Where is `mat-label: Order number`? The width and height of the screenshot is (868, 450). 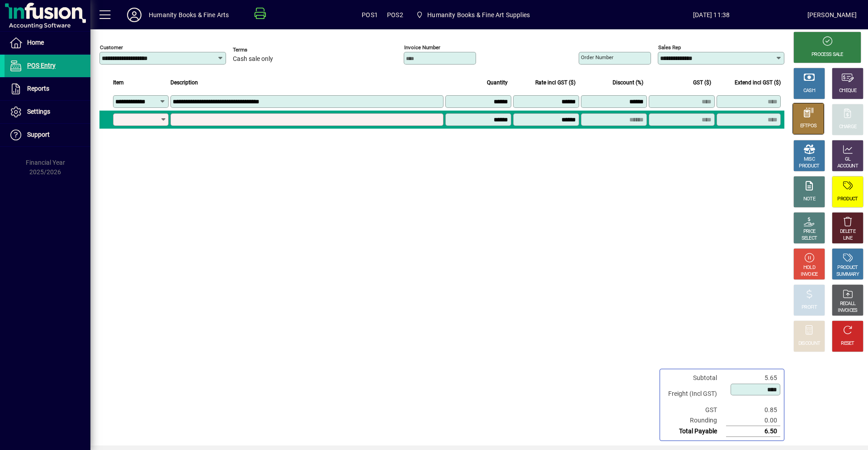
mat-label: Order number is located at coordinates (597, 57).